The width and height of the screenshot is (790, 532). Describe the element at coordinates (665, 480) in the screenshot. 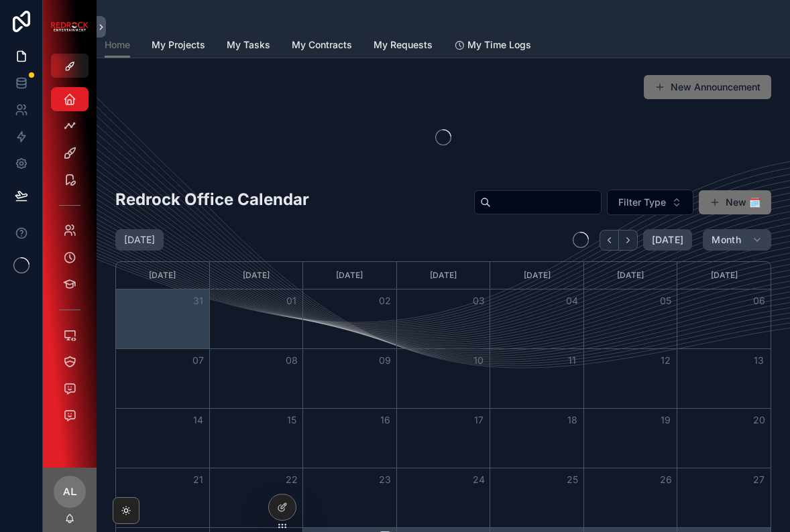

I see `button: 26` at that location.